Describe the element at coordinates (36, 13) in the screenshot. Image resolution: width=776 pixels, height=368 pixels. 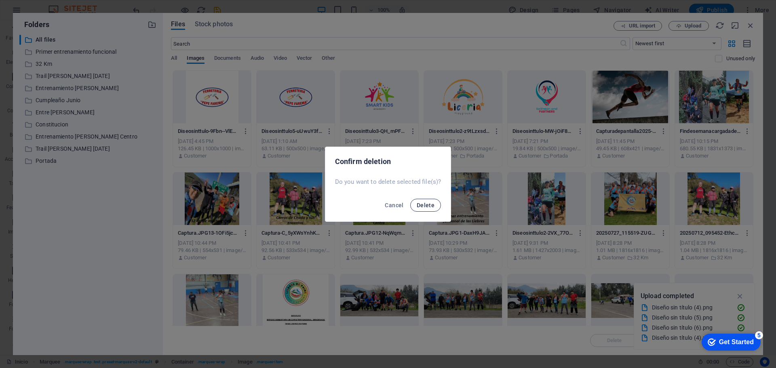
I see `div: Get Started 5 items remaining, 0% complete` at that location.